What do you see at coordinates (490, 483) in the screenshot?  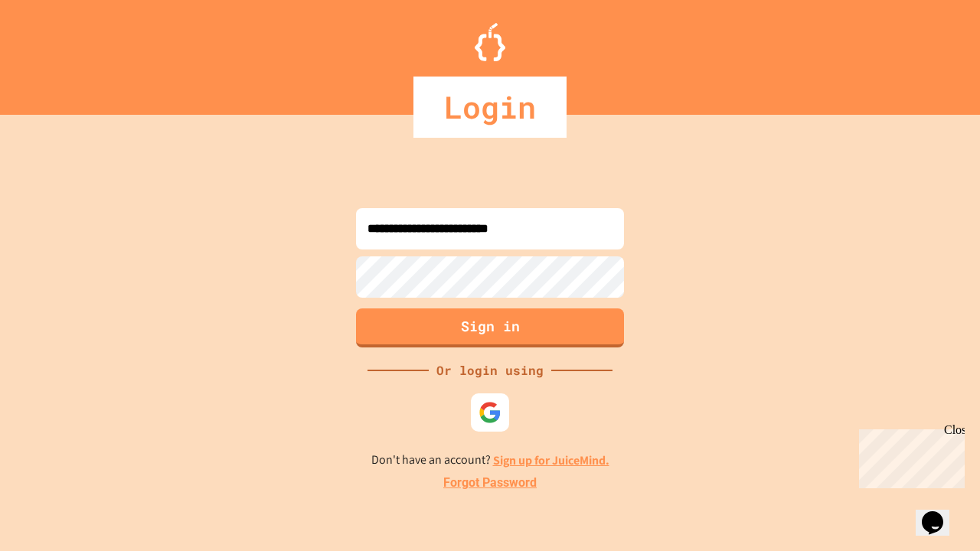 I see `a: Forgot Password` at bounding box center [490, 483].